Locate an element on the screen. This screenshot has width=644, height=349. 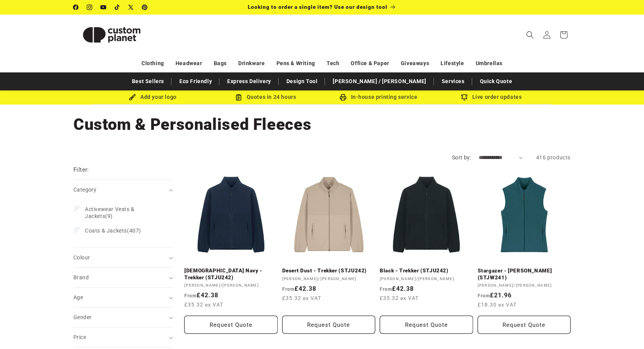
span: (407) is located at coordinates (113, 230).